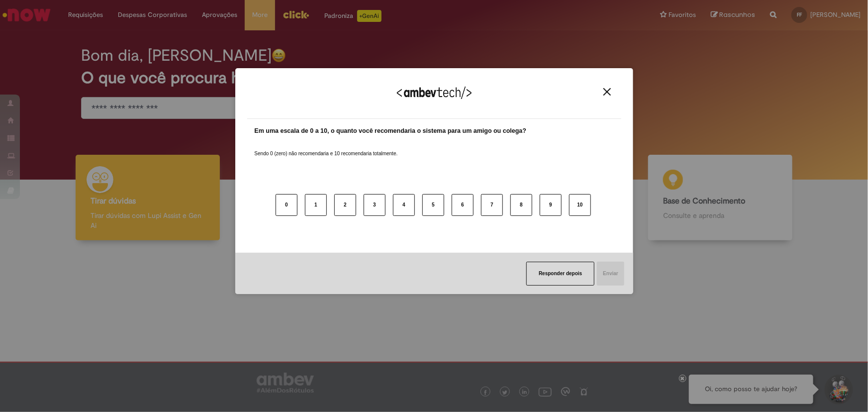 This screenshot has width=868, height=412. What do you see at coordinates (326, 148) in the screenshot?
I see `label: Sendo 0 (zero) não recomendaria e 10 recomendaria totalmente.` at bounding box center [326, 148].